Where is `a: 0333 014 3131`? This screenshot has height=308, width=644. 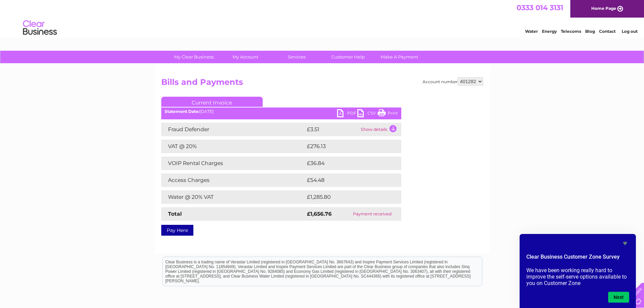 a: 0333 014 3131 is located at coordinates (540, 7).